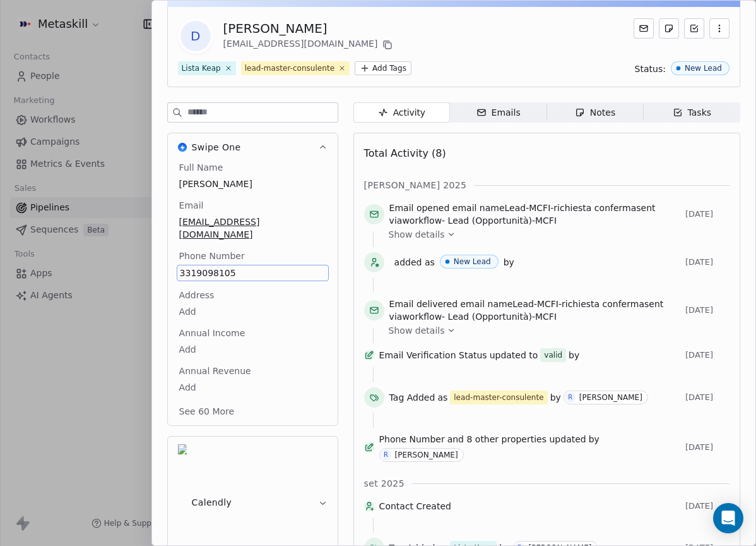  What do you see at coordinates (212, 502) in the screenshot?
I see `span: Calendly` at bounding box center [212, 502].